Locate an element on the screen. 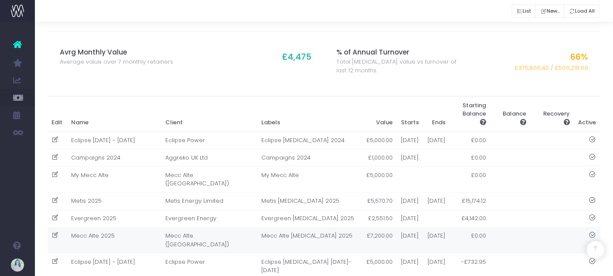  td: £1,000.00 is located at coordinates (379, 158).